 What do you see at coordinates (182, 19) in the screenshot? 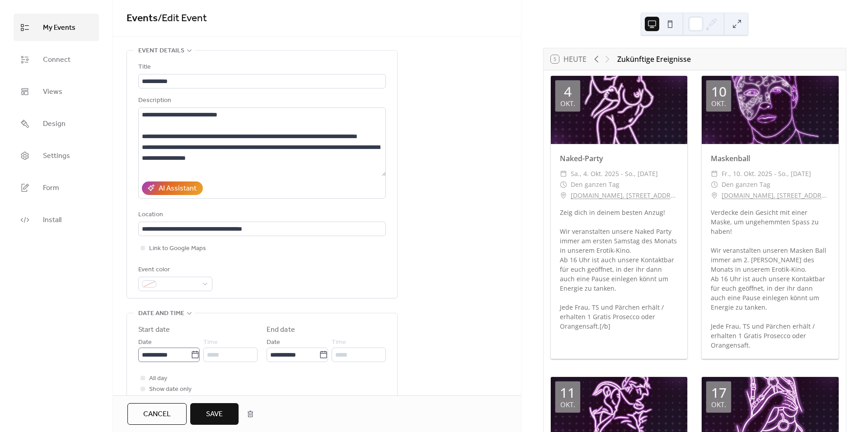
I see `span: / Edit Event` at bounding box center [182, 19].